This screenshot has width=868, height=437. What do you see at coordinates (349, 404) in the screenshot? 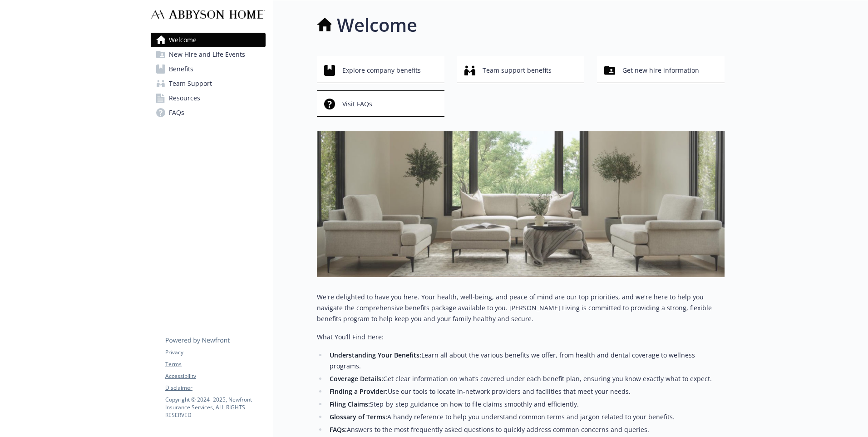
I see `strong: Filing Claims:` at bounding box center [349, 404].